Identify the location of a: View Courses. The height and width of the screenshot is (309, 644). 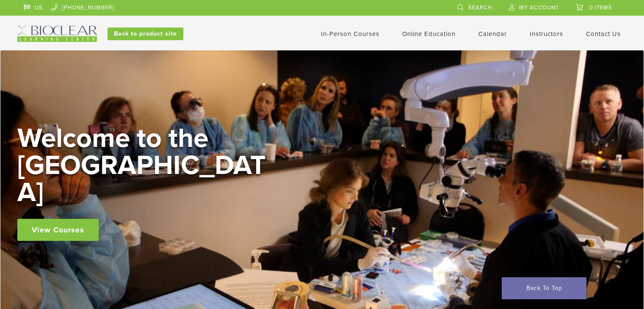
(58, 230).